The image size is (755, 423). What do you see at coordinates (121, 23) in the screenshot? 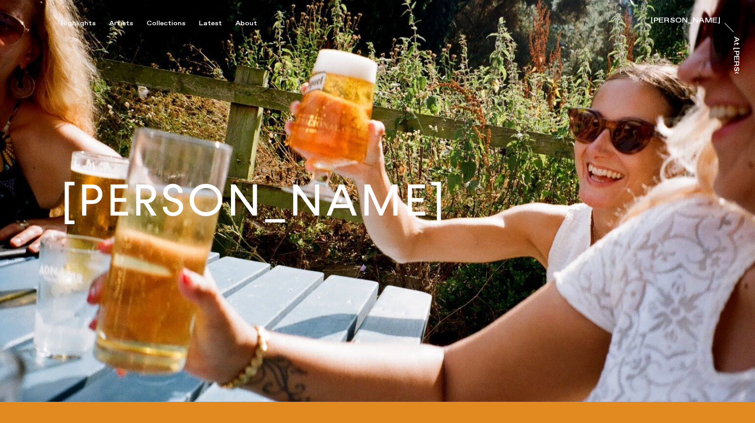
I see `div: Artists` at bounding box center [121, 23].